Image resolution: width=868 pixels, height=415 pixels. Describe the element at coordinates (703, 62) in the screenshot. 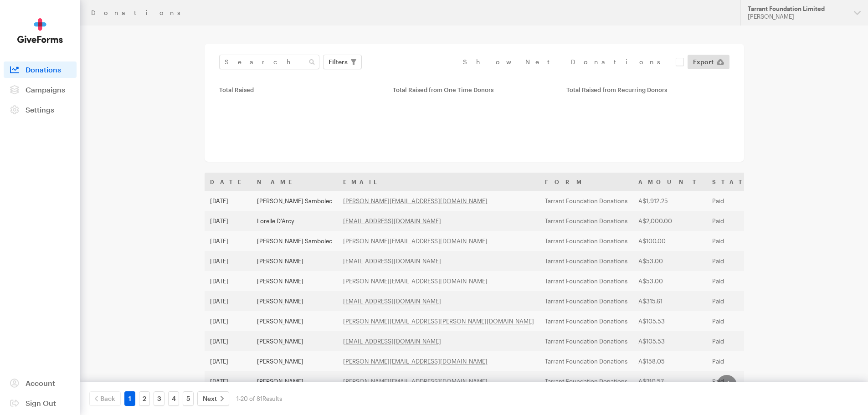

I see `span: Export` at that location.